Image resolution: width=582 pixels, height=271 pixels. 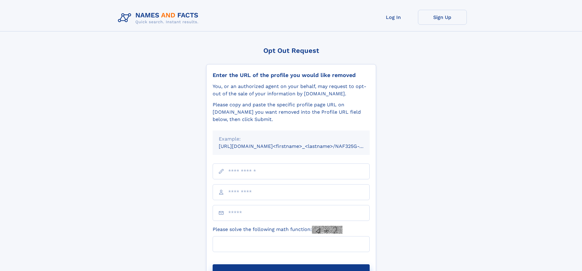 What do you see at coordinates (442, 17) in the screenshot?
I see `a: Sign Up` at bounding box center [442, 17].